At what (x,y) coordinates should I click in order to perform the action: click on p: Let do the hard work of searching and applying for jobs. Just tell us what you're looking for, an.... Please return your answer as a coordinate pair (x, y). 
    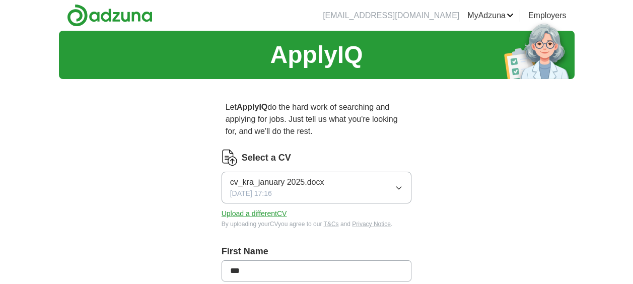
    Looking at the image, I should click on (317, 119).